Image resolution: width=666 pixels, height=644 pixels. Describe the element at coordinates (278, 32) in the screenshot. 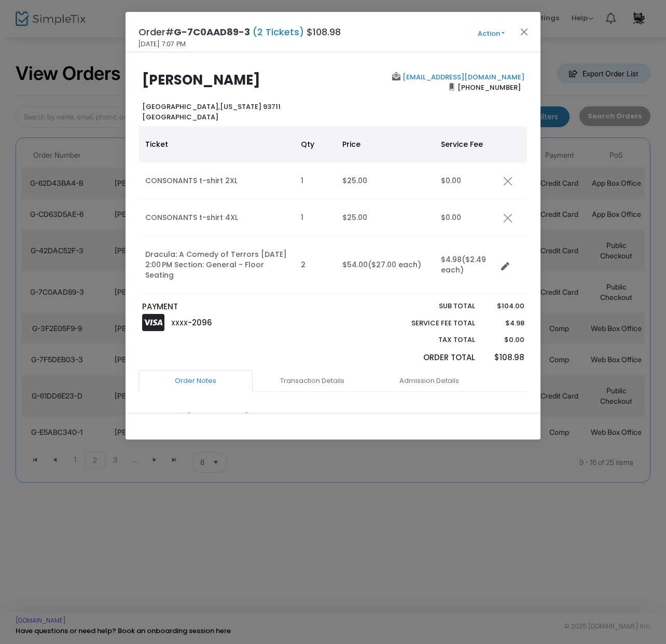

I see `span: (2 Tickets)` at that location.